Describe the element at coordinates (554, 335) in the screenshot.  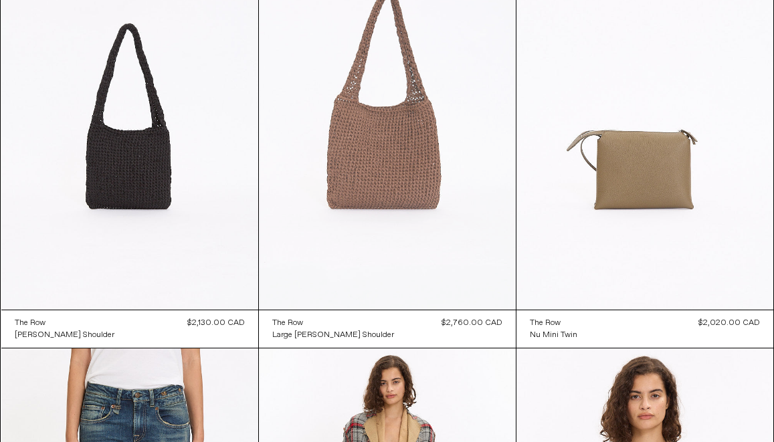
I see `div: Nu Mini Twin` at that location.